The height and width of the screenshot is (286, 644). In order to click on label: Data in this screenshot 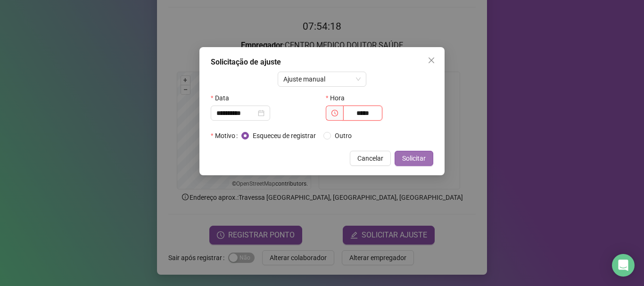, I will do `click(223, 98)`.